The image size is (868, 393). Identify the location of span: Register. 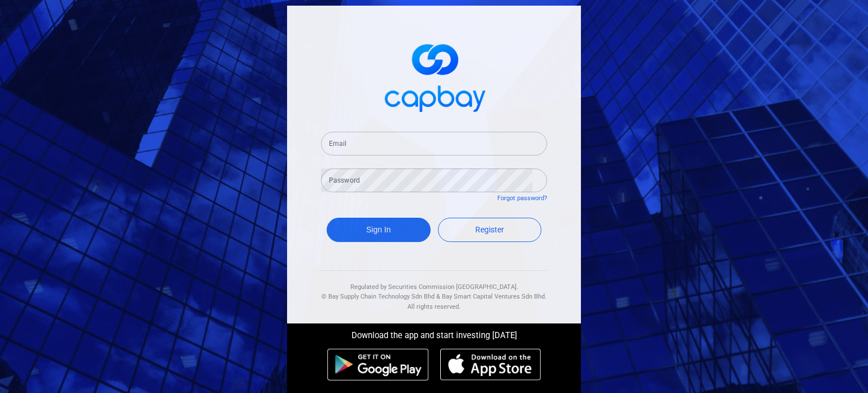
(490, 230).